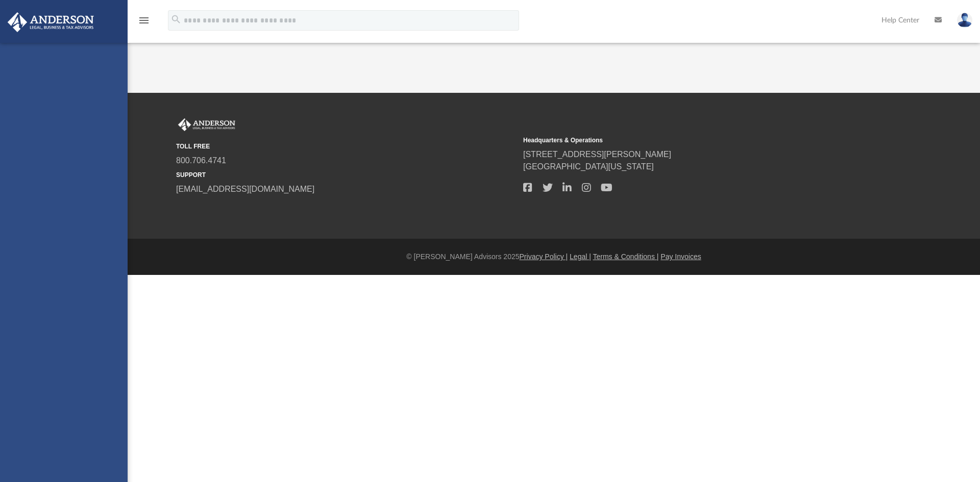 The width and height of the screenshot is (980, 482). What do you see at coordinates (544, 256) in the screenshot?
I see `a: Privacy Policy |` at bounding box center [544, 256].